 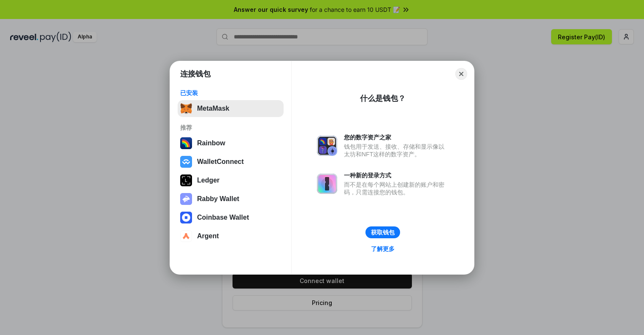 I want to click on button: 获取钱包, so click(x=383, y=232).